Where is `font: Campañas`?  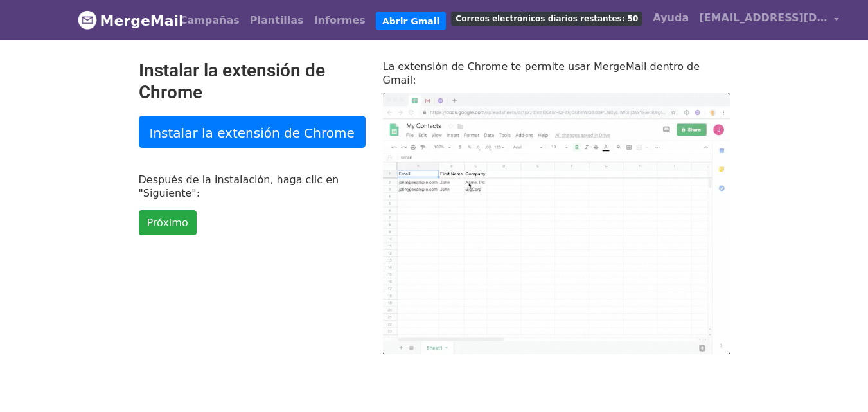
font: Campañas is located at coordinates (210, 20).